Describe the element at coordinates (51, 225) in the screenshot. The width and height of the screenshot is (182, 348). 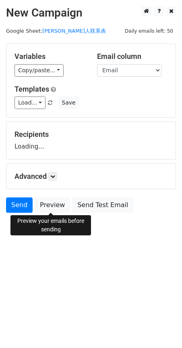
I see `div: Preview your emails before sending` at that location.